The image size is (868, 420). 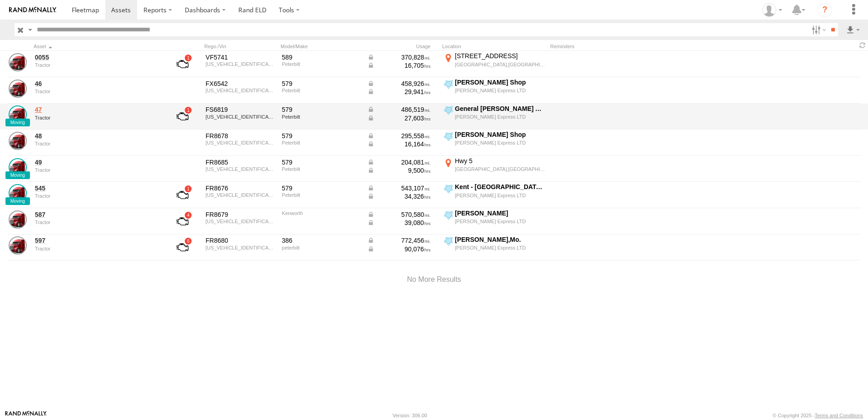 I want to click on a: 545, so click(x=98, y=188).